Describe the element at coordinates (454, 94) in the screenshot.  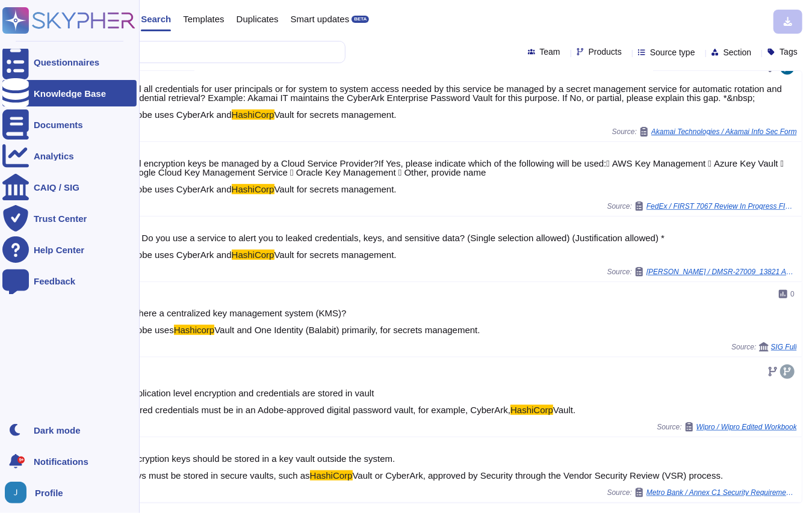
I see `span: Will all credentials for user principals or for system to system access needed by this service be...` at that location.